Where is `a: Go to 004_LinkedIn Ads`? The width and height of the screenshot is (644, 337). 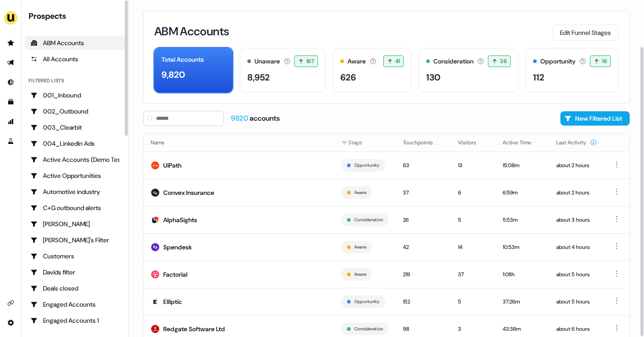 a: Go to 004_LinkedIn Ads is located at coordinates (75, 144).